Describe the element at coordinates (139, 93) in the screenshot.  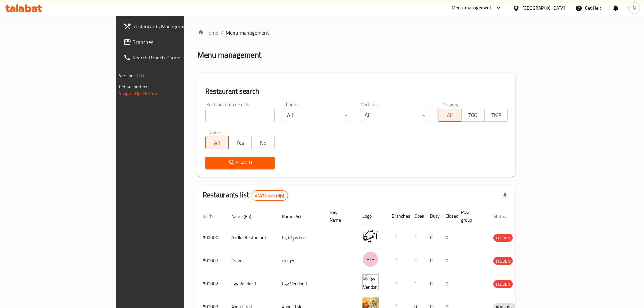
I see `a: Support.OpsPlatform` at that location.